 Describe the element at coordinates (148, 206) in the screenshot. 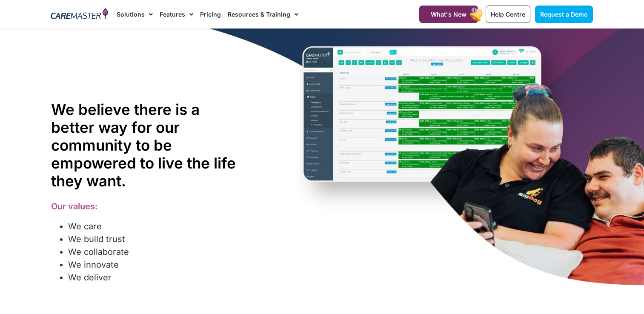

I see `h3: Our values:` at that location.